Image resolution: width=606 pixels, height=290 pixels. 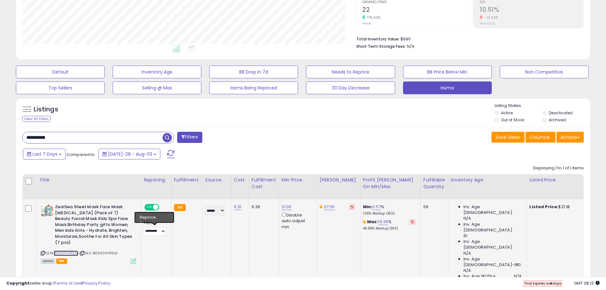 I want to click on button: 30 Day Decrease, so click(x=350, y=88).